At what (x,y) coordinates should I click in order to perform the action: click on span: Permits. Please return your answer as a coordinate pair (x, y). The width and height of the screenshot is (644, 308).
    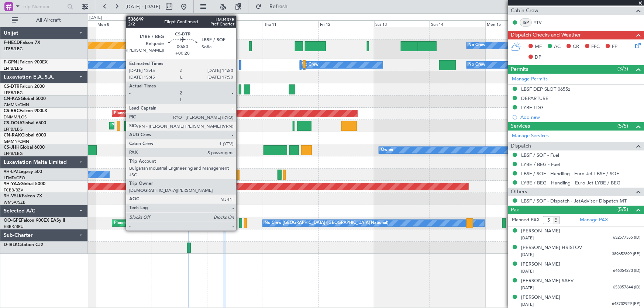
    Looking at the image, I should click on (519, 70).